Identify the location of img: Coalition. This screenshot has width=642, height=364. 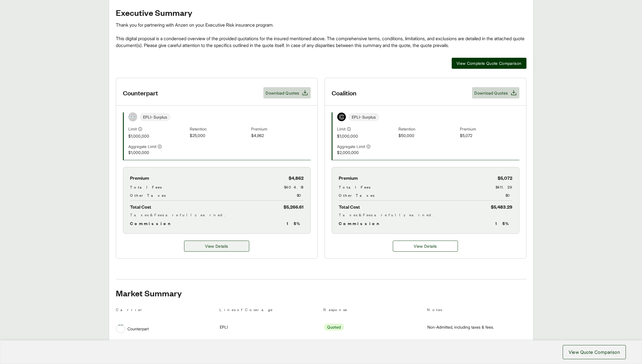
(342, 117).